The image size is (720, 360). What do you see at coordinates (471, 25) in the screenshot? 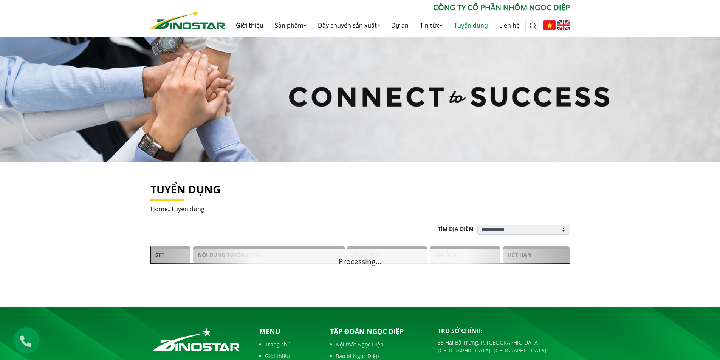
I see `a: Tuyển dụng` at bounding box center [471, 25].